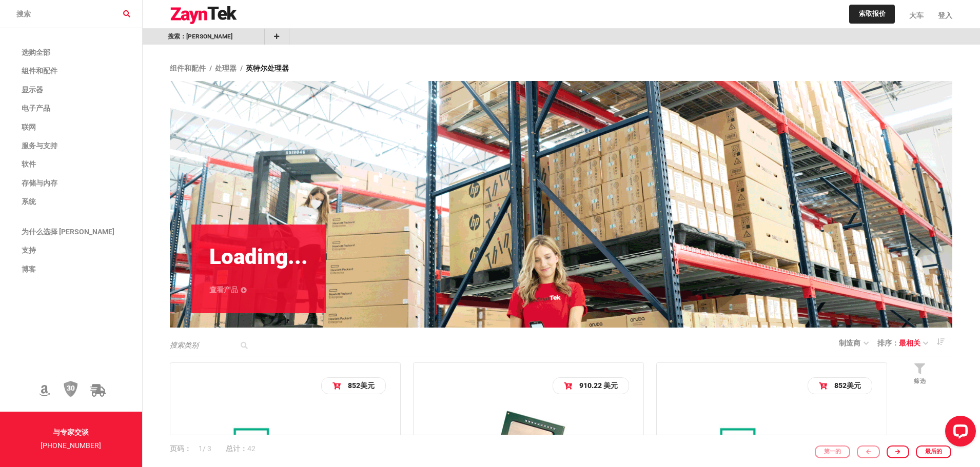 Image resolution: width=980 pixels, height=467 pixels. I want to click on font: 大车, so click(916, 15).